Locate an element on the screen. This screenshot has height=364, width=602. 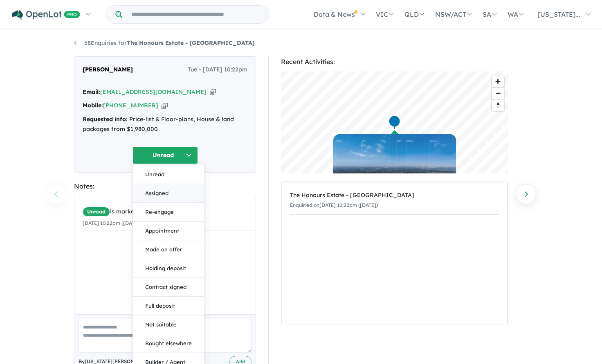
input: Try estate name, suburb, builder or developer is located at coordinates (195, 14).